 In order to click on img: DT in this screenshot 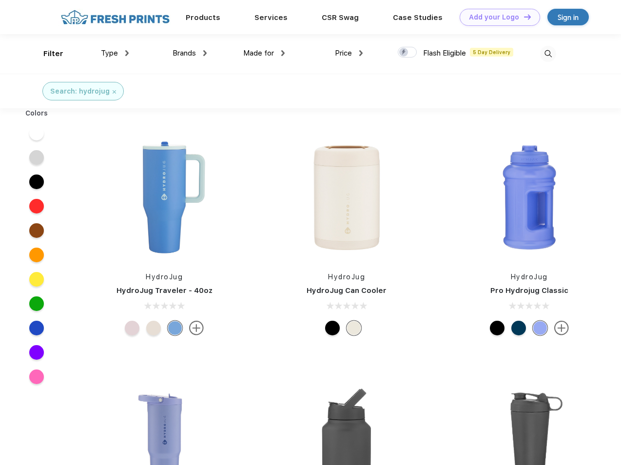, I will do `click(527, 17)`.